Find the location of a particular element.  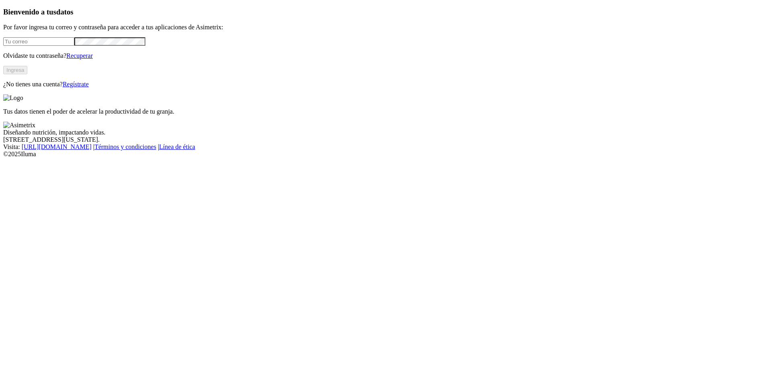

div: Diseñando nutrición, impactando vidas. is located at coordinates (384, 133).